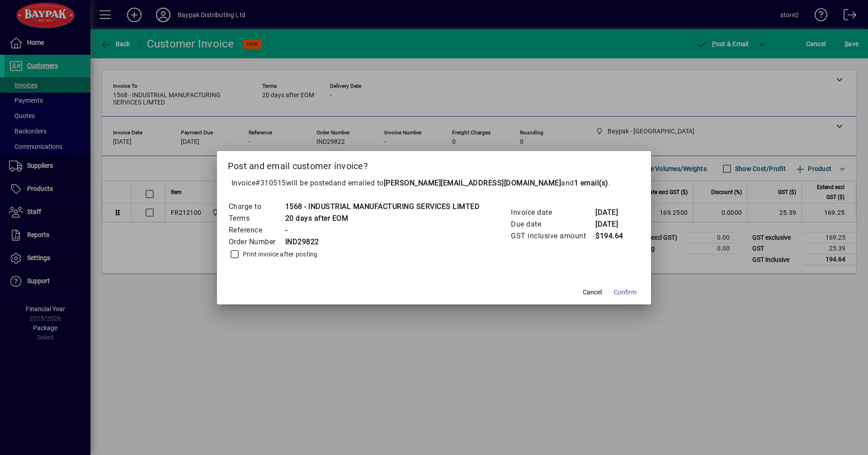 The height and width of the screenshot is (455, 868). I want to click on td: 20 days after EOM, so click(383, 218).